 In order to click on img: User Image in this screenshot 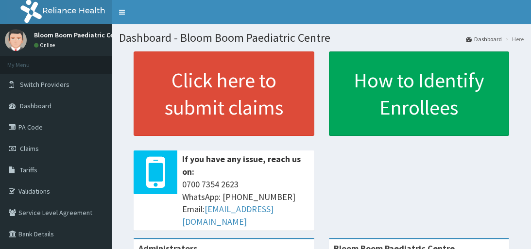, I will do `click(16, 40)`.